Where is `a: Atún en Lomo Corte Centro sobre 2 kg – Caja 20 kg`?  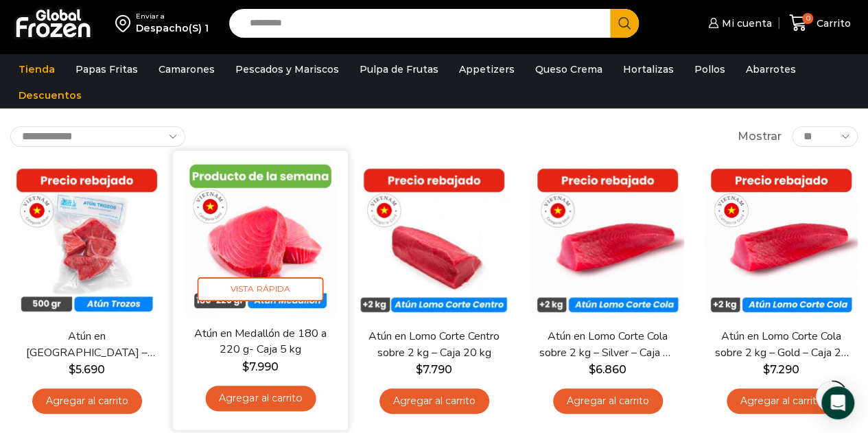 a: Atún en Lomo Corte Centro sobre 2 kg – Caja 20 kg is located at coordinates (434, 344).